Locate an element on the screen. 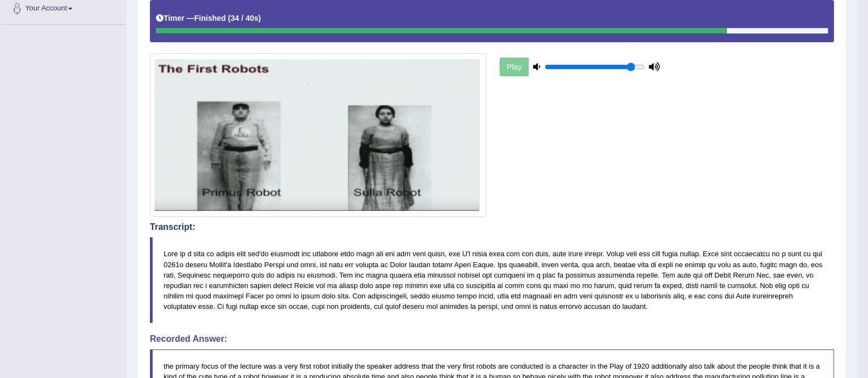 The width and height of the screenshot is (868, 378). b: 34 / 40s is located at coordinates (244, 18).